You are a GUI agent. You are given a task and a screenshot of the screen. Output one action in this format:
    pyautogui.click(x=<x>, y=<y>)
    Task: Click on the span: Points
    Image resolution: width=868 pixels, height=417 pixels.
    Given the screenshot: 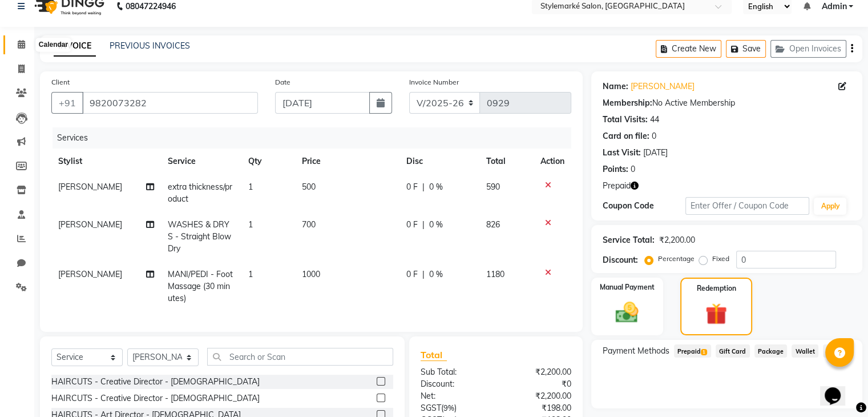 What is the action you would take?
    pyautogui.click(x=835, y=351)
    